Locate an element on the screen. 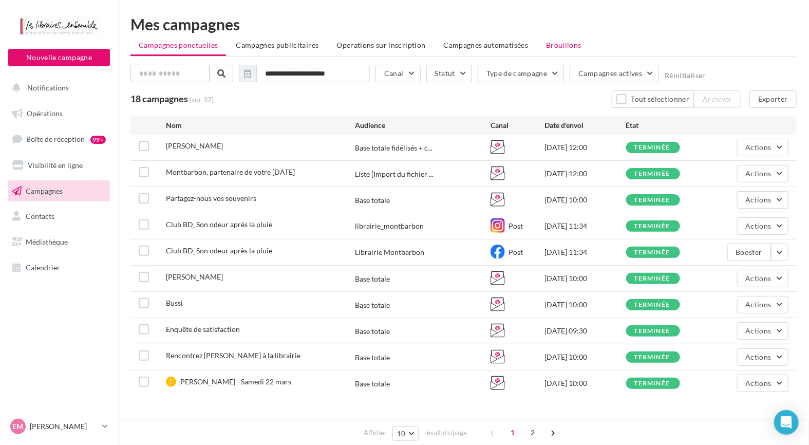 This screenshot has height=445, width=809. a: Visibilité en ligne is located at coordinates (59, 165).